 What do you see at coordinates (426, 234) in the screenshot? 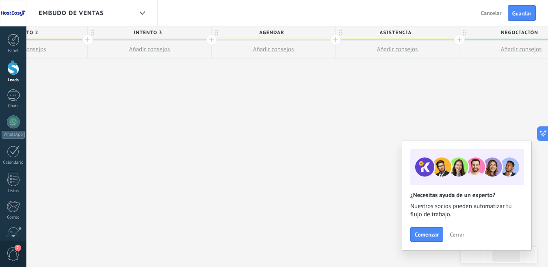
I see `button: Comenzar` at bounding box center [426, 234].